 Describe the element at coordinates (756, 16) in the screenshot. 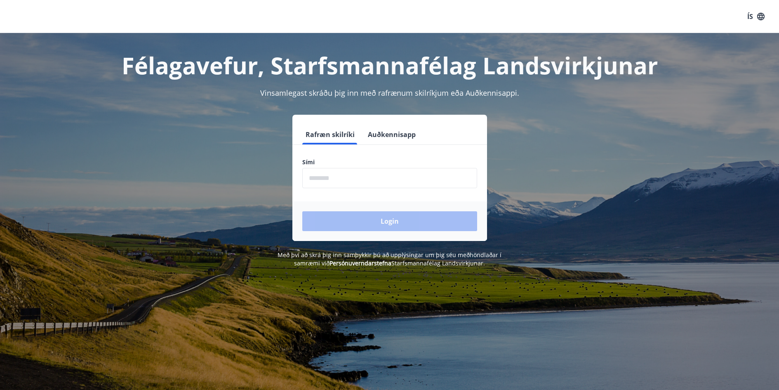

I see `button: ÍS` at that location.